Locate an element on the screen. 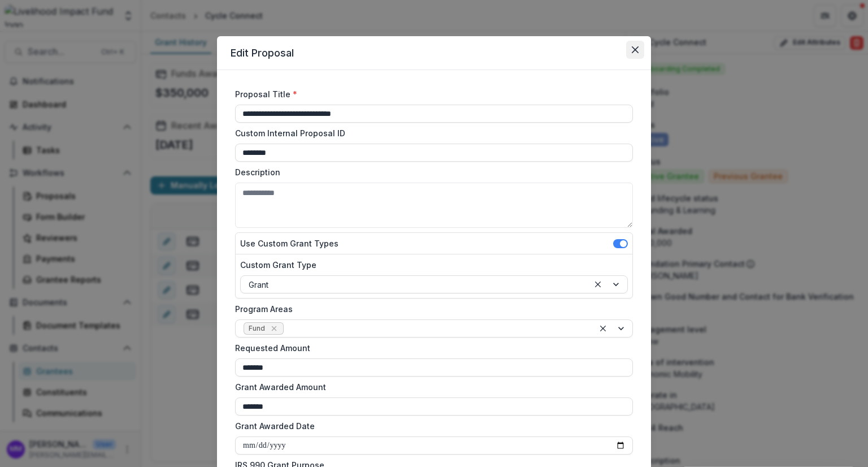  label: Custom Internal Proposal ID is located at coordinates (431, 132).